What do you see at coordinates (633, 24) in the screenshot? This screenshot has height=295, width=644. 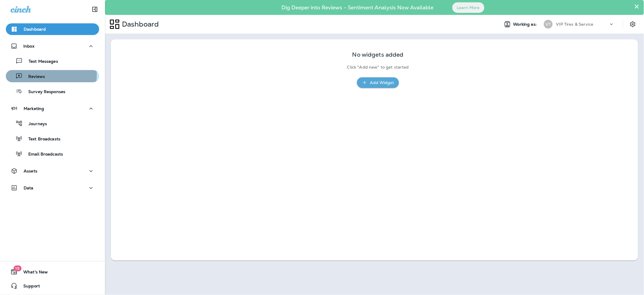 I see `button: Settings` at bounding box center [633, 24].